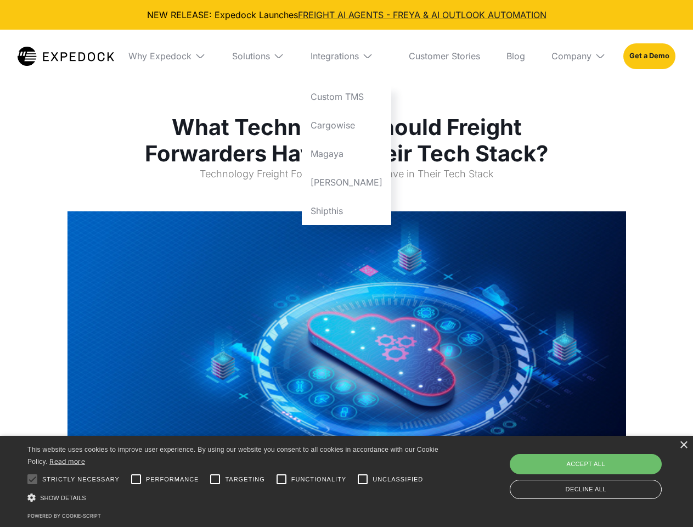  Describe the element at coordinates (601, 467) in the screenshot. I see `div: Chat Widget` at that location.